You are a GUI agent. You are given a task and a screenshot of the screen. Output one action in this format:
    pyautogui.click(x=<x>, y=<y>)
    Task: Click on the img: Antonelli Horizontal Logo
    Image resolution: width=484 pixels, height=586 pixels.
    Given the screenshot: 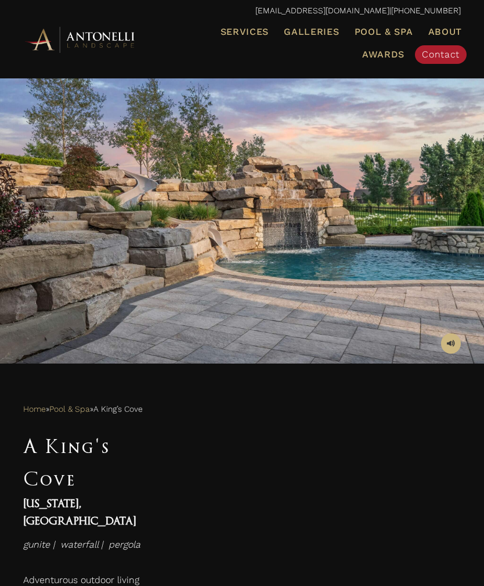 What is the action you would take?
    pyautogui.click(x=81, y=39)
    